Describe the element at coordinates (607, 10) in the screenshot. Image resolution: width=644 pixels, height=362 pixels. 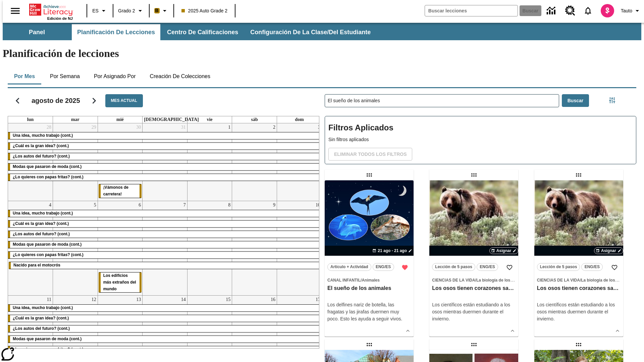
I see `button: Escoja un nuevo avatar` at that location.